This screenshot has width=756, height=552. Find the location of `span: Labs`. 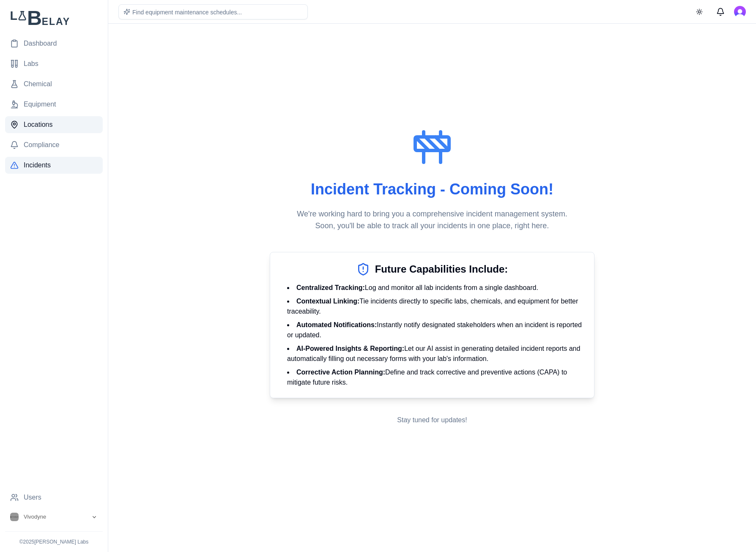

span: Labs is located at coordinates (31, 64).